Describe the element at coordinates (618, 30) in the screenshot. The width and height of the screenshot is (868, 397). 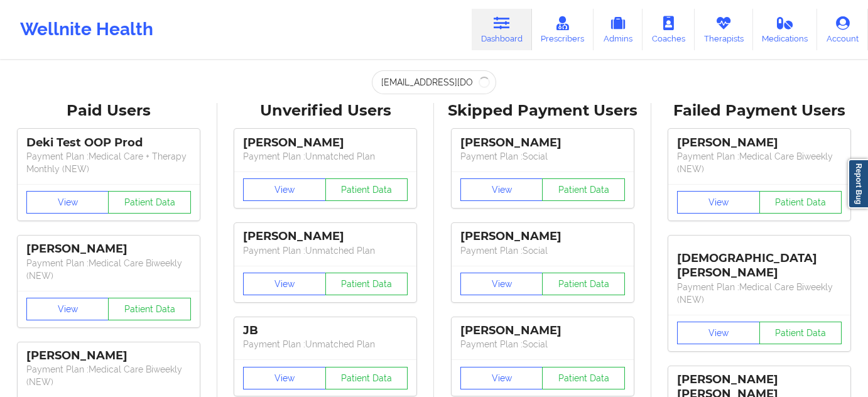
I see `a: Admins` at that location.